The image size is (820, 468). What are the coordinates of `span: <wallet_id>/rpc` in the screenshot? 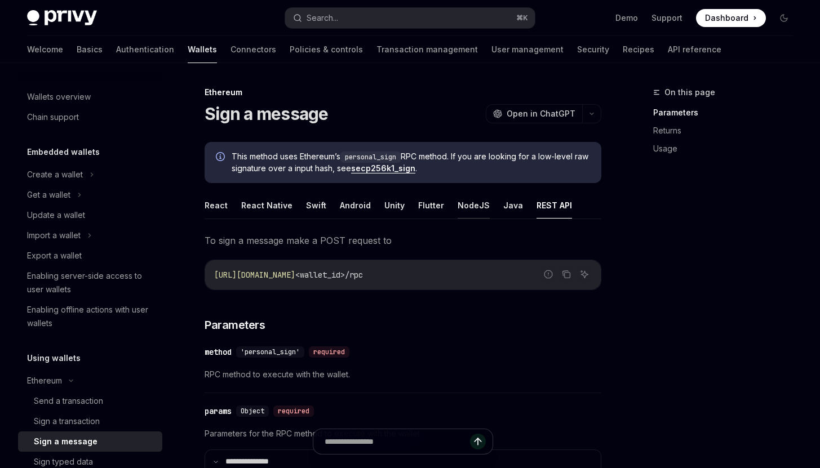 It's located at (329, 275).